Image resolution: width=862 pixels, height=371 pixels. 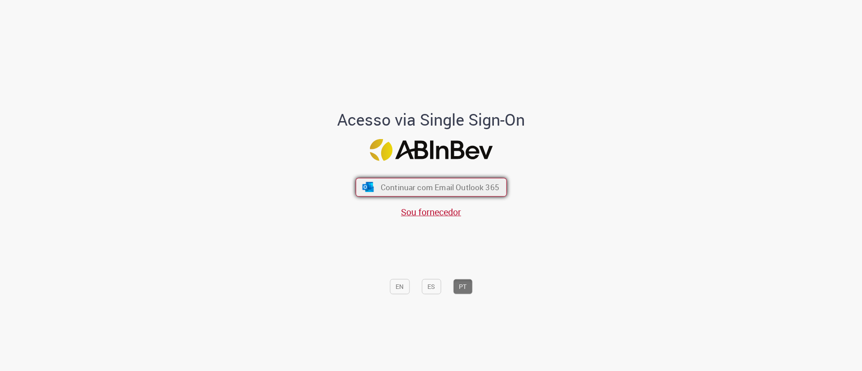 I want to click on a: Sou fornecedor, so click(x=431, y=212).